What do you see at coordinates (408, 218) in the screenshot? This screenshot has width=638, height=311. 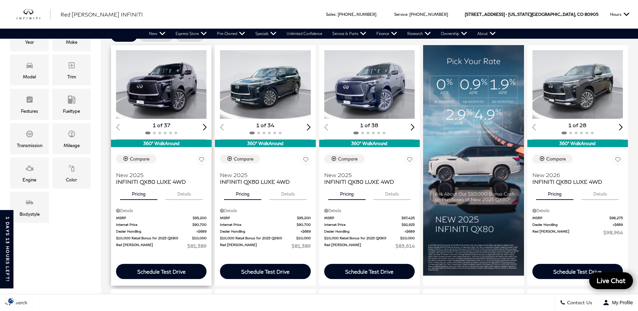 I see `span: $97,425` at bounding box center [408, 218].